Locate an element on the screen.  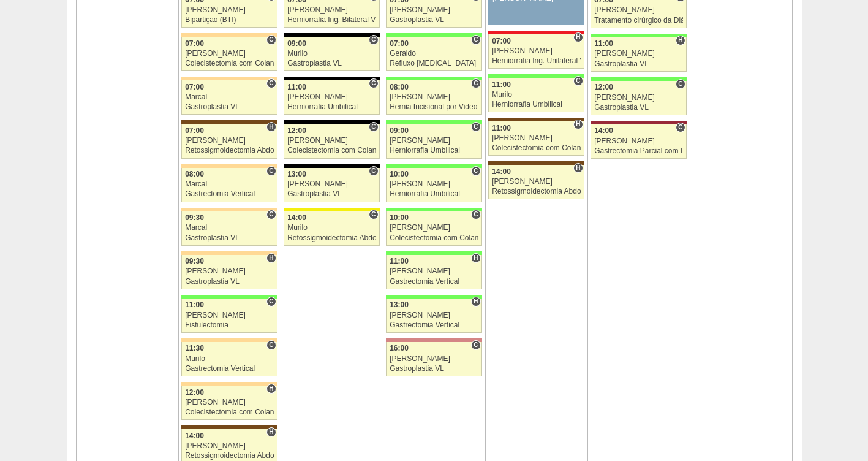
div: Herniorrafia Umbilical is located at coordinates (434, 151).